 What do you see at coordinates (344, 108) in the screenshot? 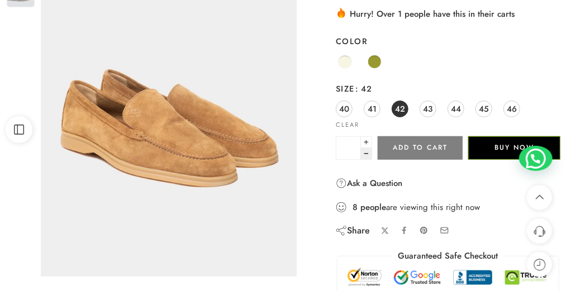
I see `span: 40` at bounding box center [344, 108].